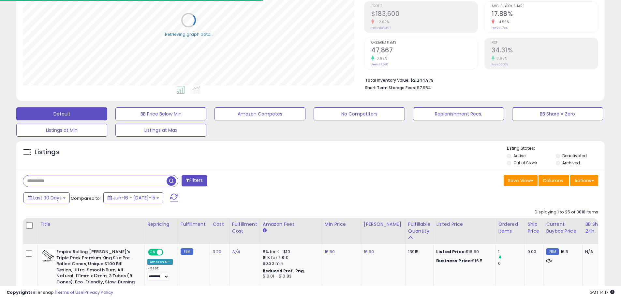 The height and width of the screenshot is (299, 621). Describe the element at coordinates (499, 65) in the screenshot. I see `small: Prev: 33.10%` at that location.